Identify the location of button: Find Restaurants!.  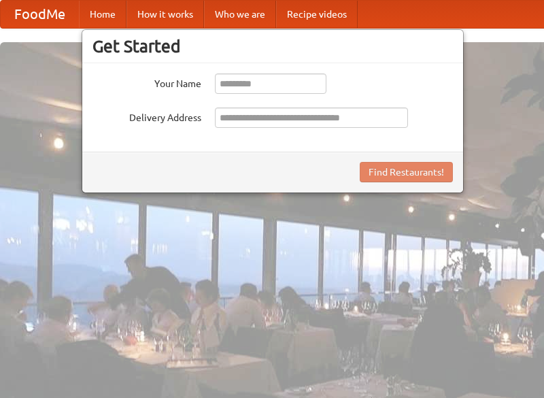
(406, 172).